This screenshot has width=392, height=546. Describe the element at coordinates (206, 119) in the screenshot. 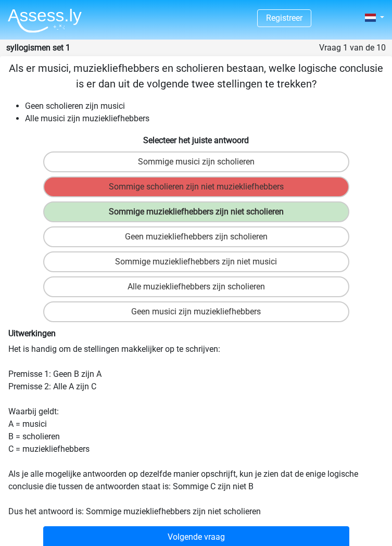

I see `li: Alle musici zijn muziekliefhebbers` at that location.